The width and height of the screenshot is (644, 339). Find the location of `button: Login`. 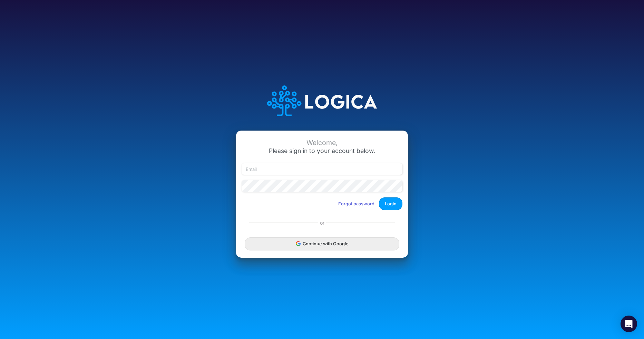

button: Login is located at coordinates (391, 204).